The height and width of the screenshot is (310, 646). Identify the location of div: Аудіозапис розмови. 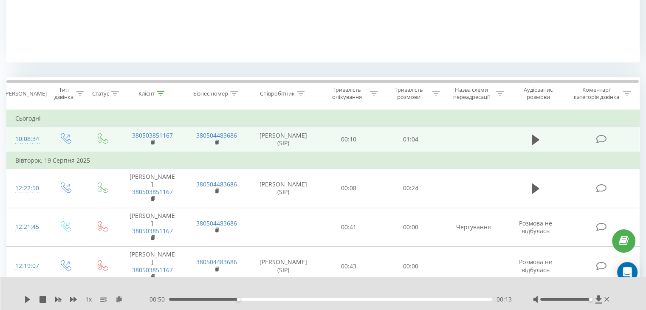
(538, 93).